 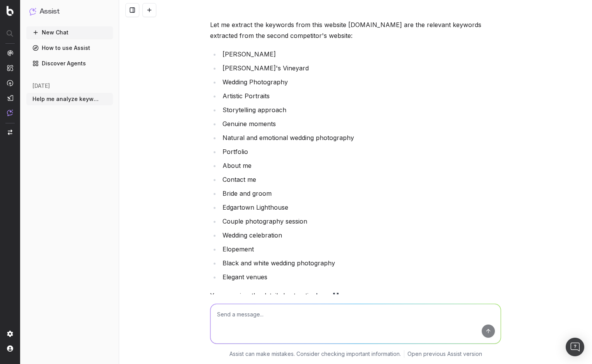 I want to click on li: Black and white wedding photography, so click(x=361, y=263).